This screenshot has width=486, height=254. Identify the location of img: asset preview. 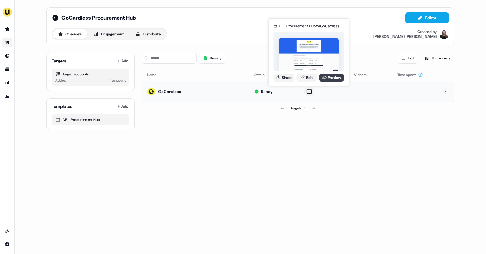
(308, 55).